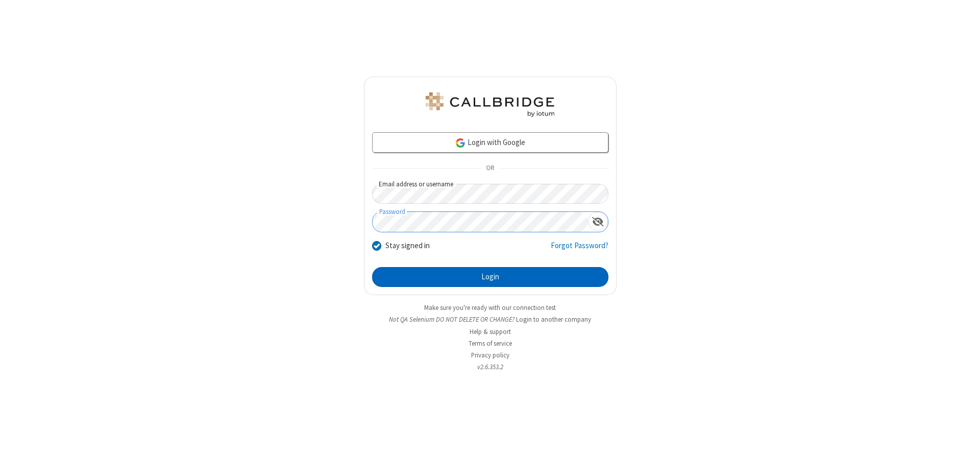 The height and width of the screenshot is (456, 980). I want to click on img: google-icon.png, so click(460, 143).